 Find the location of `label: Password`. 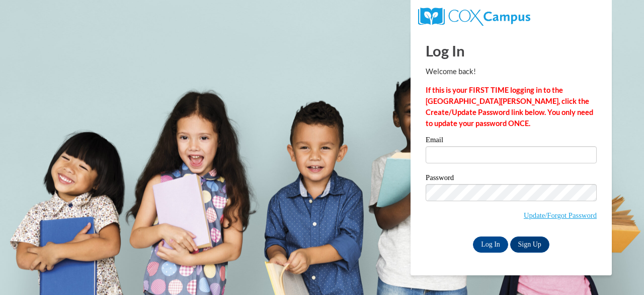

label: Password is located at coordinates (512, 179).